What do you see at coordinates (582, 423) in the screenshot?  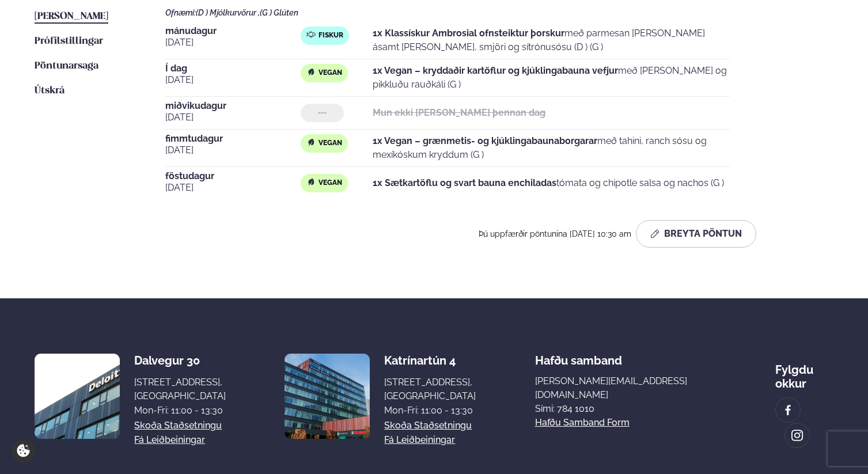 I see `a: Hafðu samband form` at bounding box center [582, 423].